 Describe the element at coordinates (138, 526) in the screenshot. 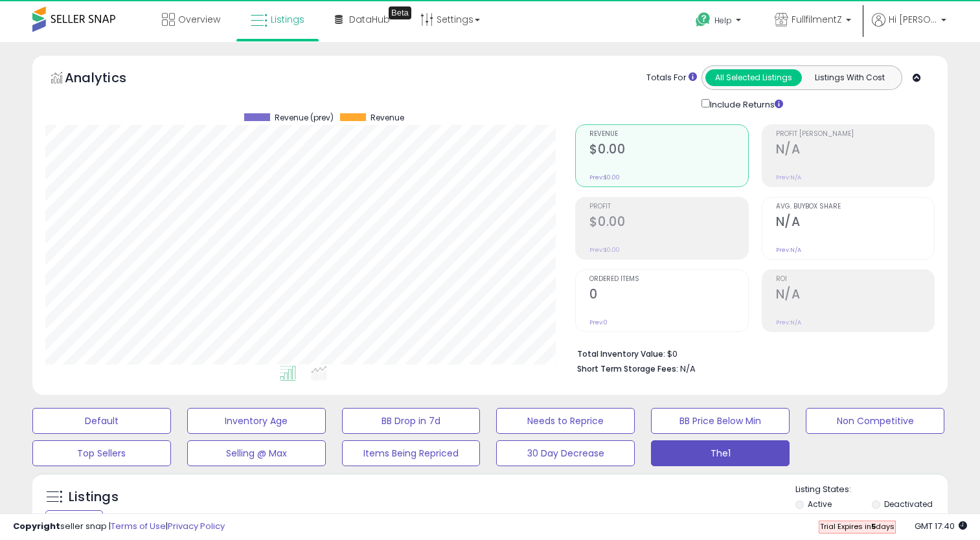

I see `a: Terms of Use` at that location.